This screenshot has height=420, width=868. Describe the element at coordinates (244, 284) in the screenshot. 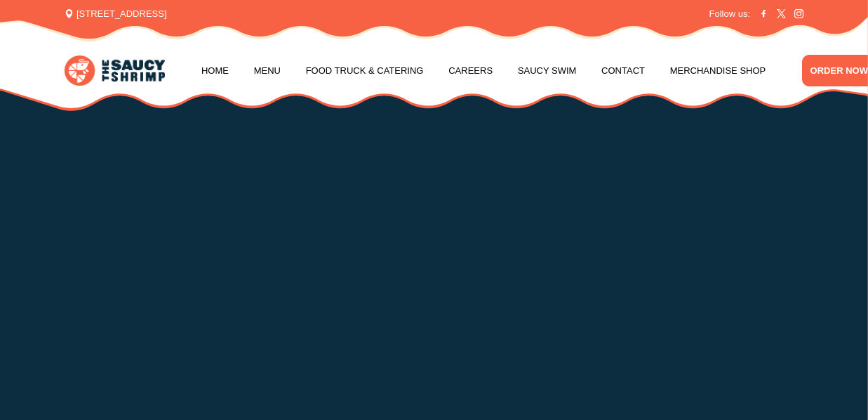

I see `div: 1 / 3` at that location.